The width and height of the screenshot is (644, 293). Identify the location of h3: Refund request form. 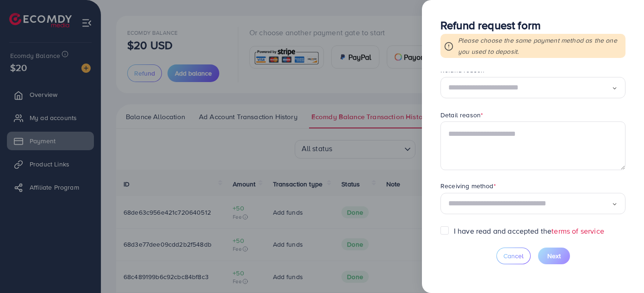
(533, 25).